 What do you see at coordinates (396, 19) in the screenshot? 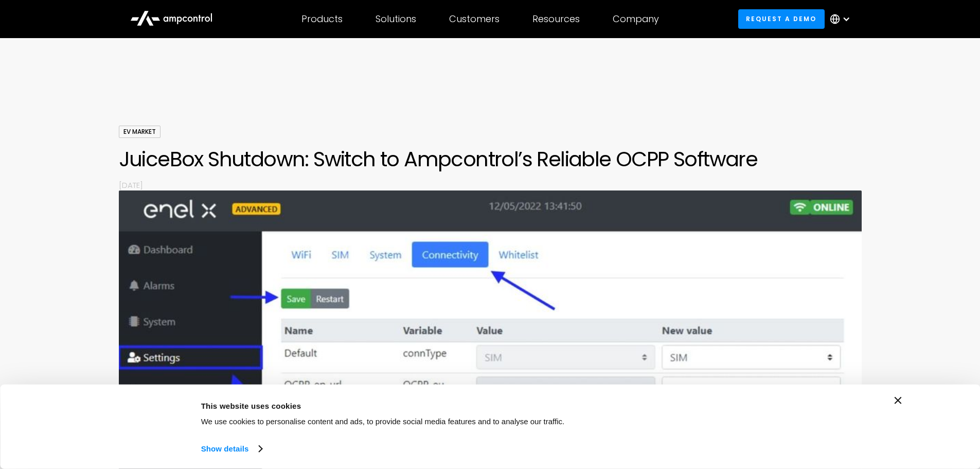
I see `div: Solutions` at bounding box center [396, 19].